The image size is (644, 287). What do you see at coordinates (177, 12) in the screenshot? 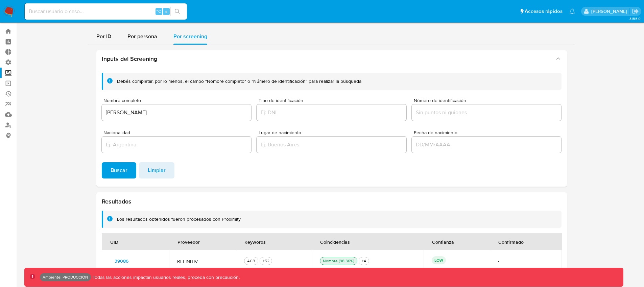
I see `button: search-icon` at bounding box center [177, 12].